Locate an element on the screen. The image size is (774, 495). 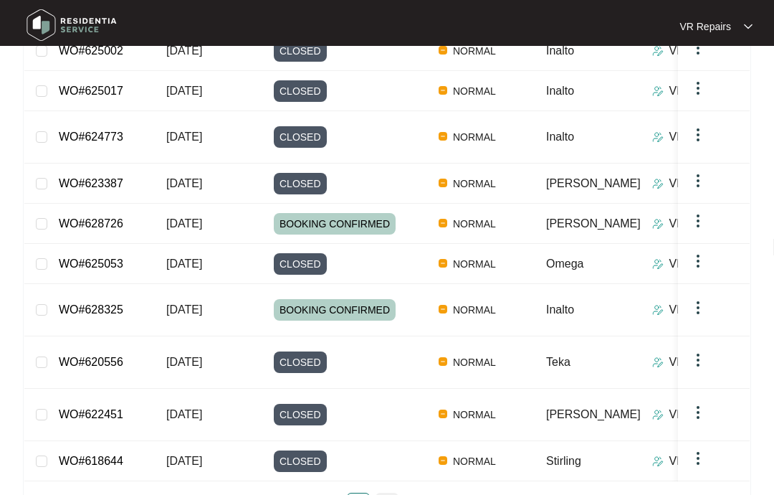
a: WO#625002 is located at coordinates (91, 50).